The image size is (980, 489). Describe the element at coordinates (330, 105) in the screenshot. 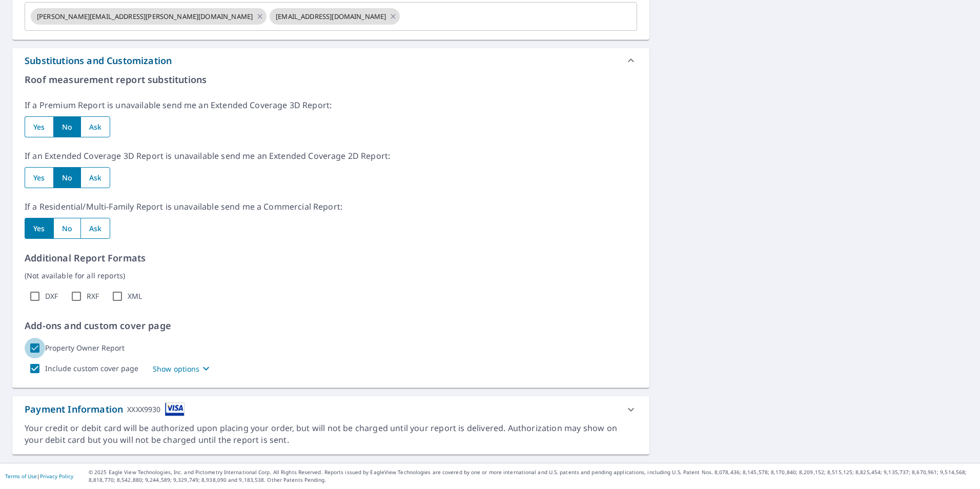

I see `p: If a Premium Report is unavailable send me an Extended Coverage 3D Report:` at that location.